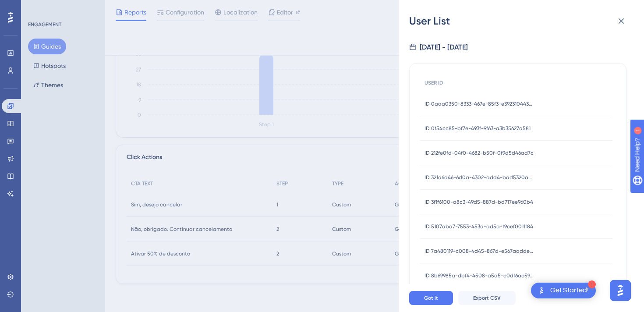 The image size is (644, 312). What do you see at coordinates (563, 291) in the screenshot?
I see `div: Open Get Started! checklist, remaining modules: 1` at bounding box center [563, 291].